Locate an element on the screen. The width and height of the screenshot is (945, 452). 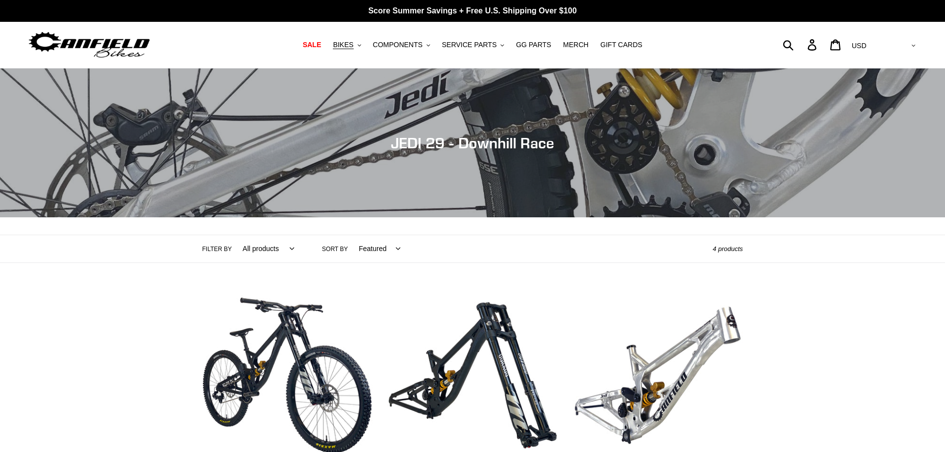
button: SERVICE PARTS is located at coordinates (473, 45).